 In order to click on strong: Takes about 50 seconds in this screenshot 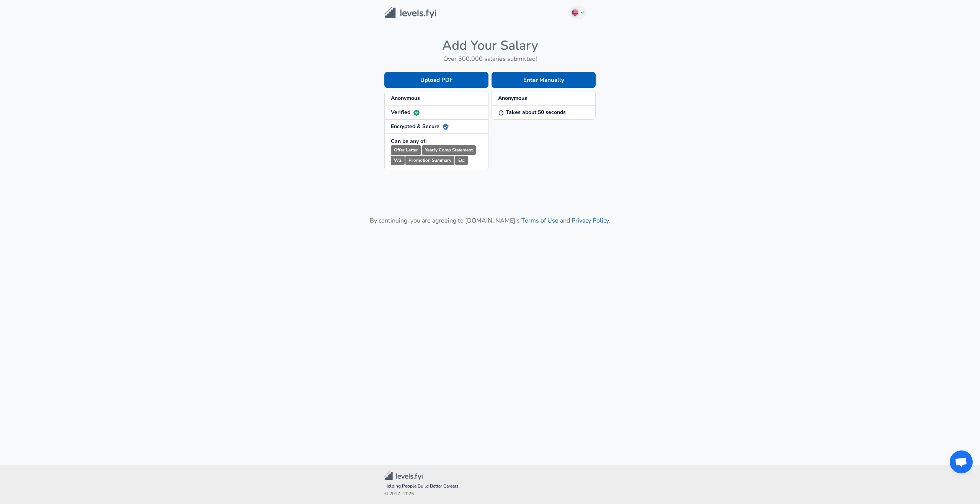, I will do `click(532, 112)`.